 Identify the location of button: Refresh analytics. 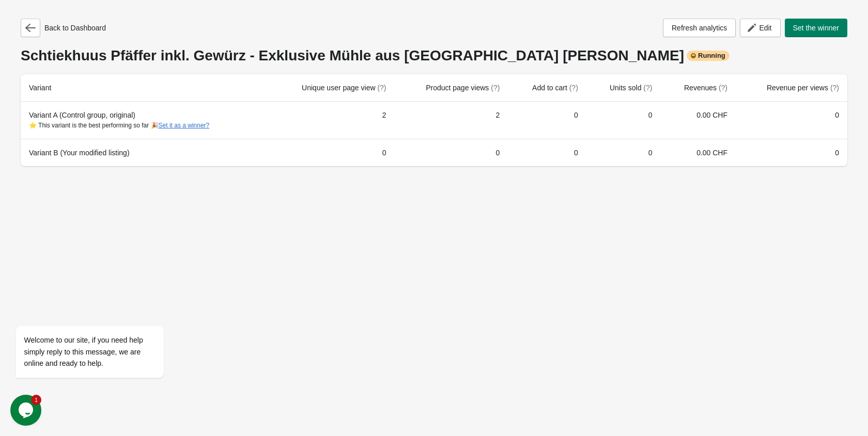
(699, 28).